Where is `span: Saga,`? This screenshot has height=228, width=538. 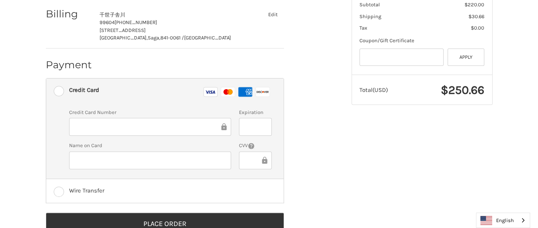
span: Saga, is located at coordinates (154, 38).